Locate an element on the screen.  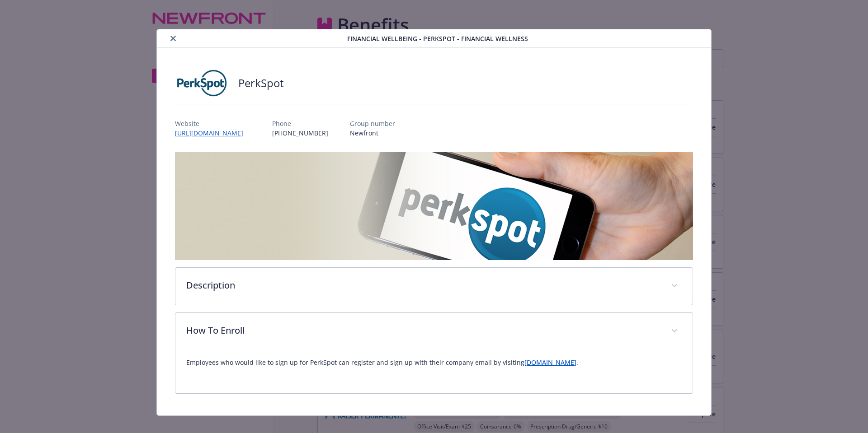
h2: PerkSpot is located at coordinates (261, 83).